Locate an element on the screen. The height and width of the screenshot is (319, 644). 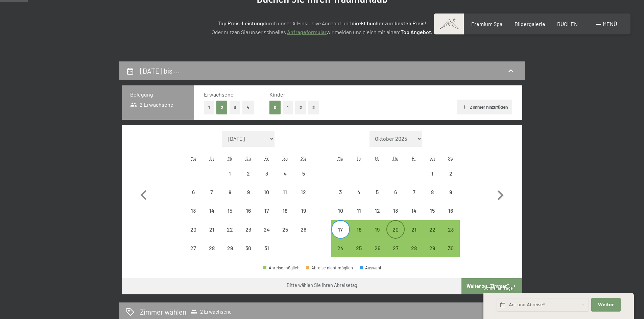
div: Thu Oct 23 2025 is located at coordinates (248, 229).